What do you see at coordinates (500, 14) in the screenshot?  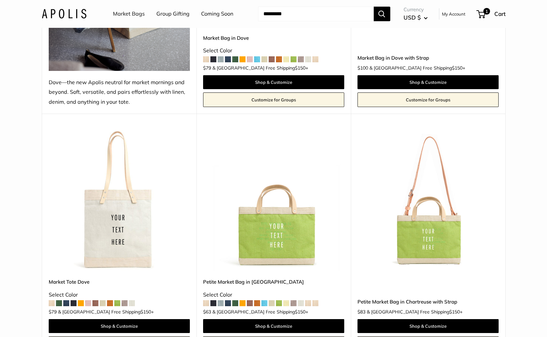 I see `span: Cart` at bounding box center [500, 14].